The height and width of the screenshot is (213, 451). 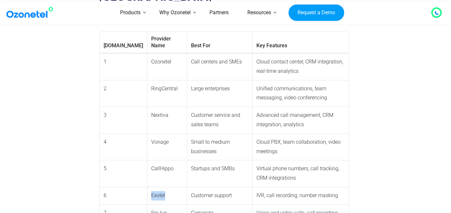 I want to click on td: 4, so click(x=123, y=147).